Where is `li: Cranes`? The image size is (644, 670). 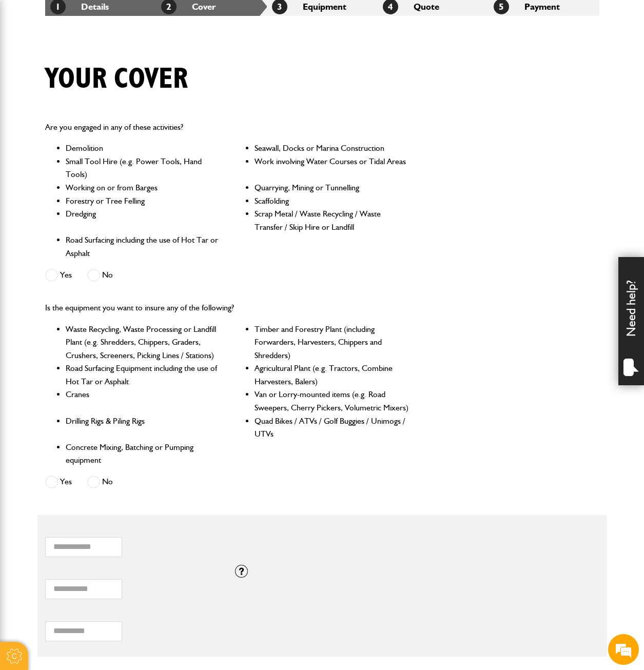 li: Cranes is located at coordinates (144, 401).